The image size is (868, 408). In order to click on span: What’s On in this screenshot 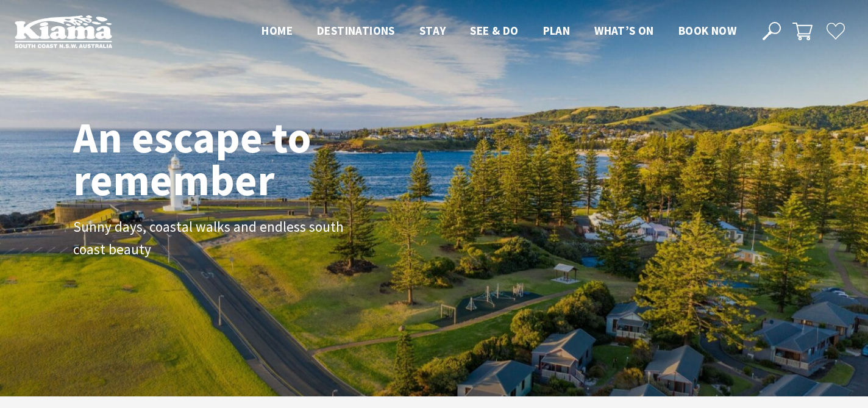, I will do `click(624, 31)`.